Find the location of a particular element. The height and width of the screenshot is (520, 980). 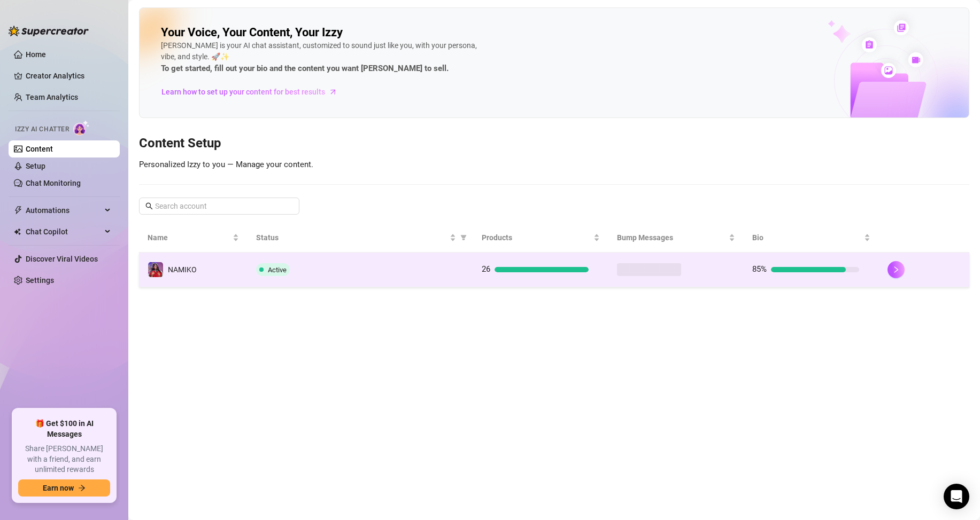

a: Settings is located at coordinates (40, 280).